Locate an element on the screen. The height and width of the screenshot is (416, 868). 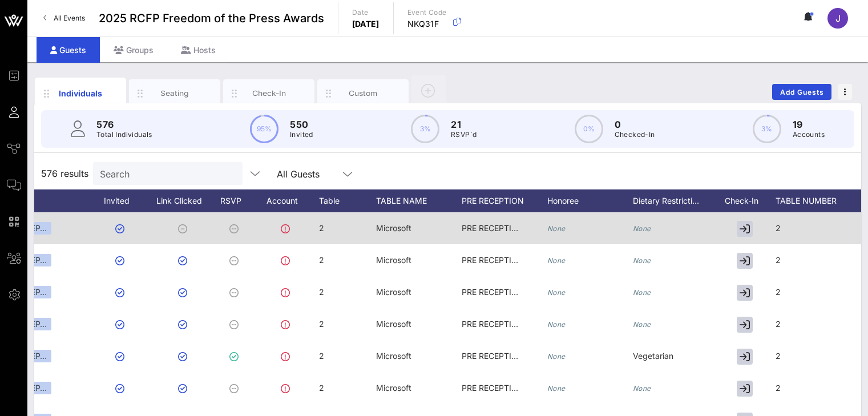
div: J is located at coordinates (838, 18).